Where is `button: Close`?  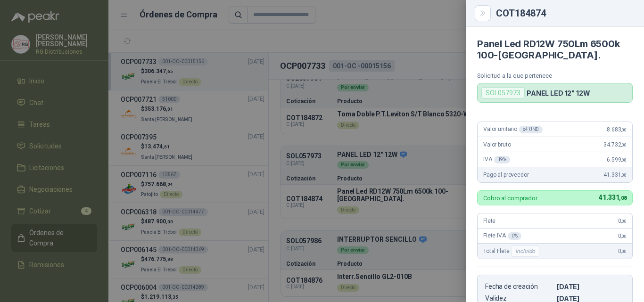 button: Close is located at coordinates (482, 13).